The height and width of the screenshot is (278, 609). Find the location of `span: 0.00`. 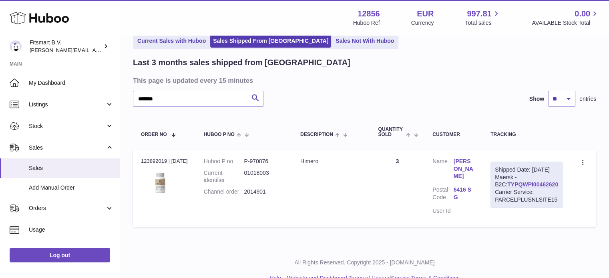

span: 0.00 is located at coordinates (582, 14).